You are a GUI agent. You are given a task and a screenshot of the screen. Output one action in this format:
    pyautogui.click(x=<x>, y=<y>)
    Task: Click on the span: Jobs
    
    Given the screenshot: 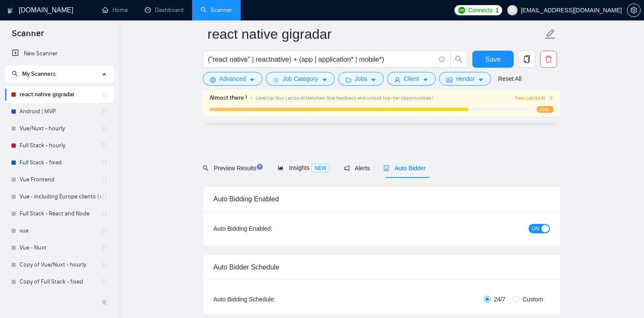 What is the action you would take?
    pyautogui.click(x=361, y=79)
    